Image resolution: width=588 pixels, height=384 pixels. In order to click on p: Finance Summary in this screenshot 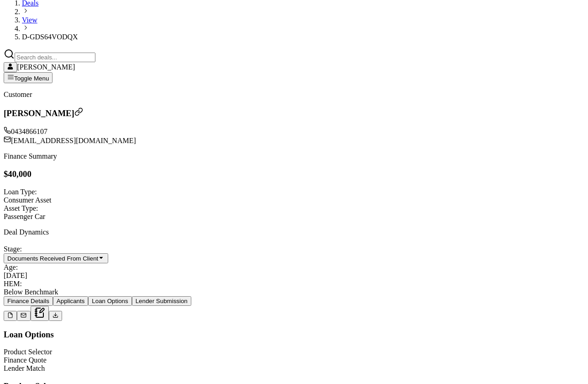, I will do `click(294, 157)`.